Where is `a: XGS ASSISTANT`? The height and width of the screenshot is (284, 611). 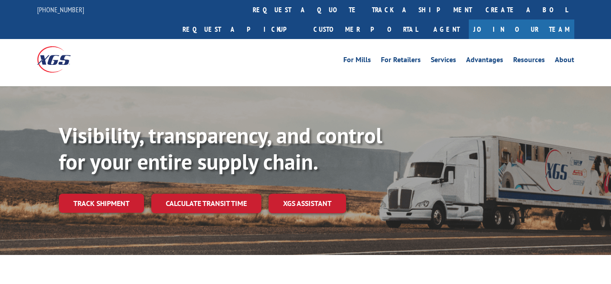
a: XGS ASSISTANT is located at coordinates (307, 203).